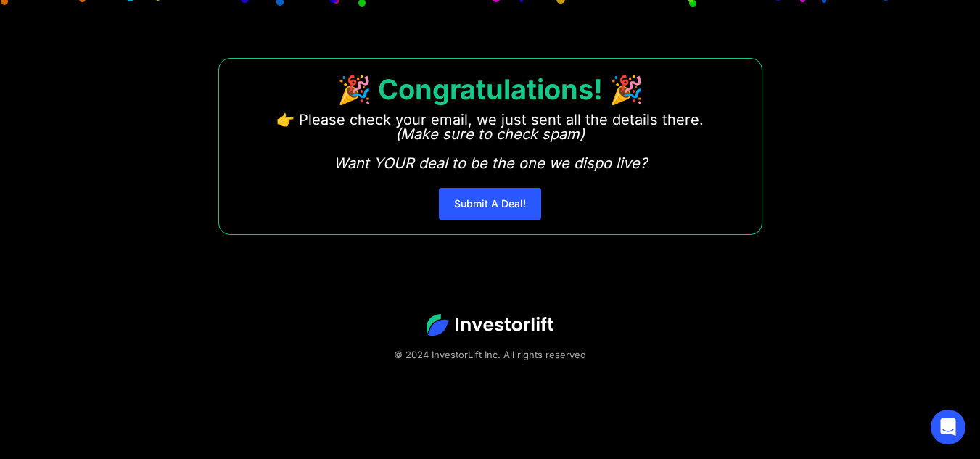 This screenshot has width=980, height=459. What do you see at coordinates (490, 204) in the screenshot?
I see `a: Submit A Deal!` at bounding box center [490, 204].